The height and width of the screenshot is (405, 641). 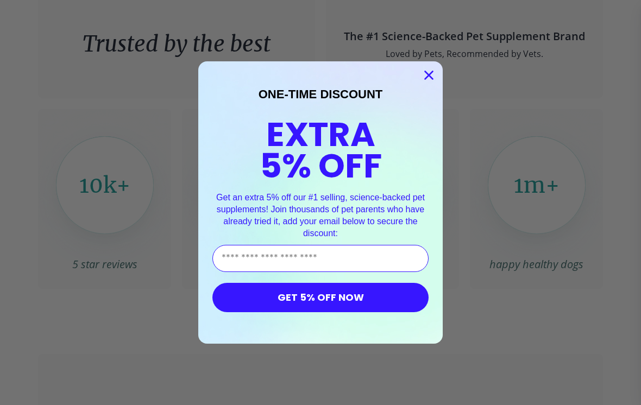 What do you see at coordinates (321, 215) in the screenshot?
I see `span: Get an extra 5% off our #1 selling, science-backed pet supplements! Join thousands of pet parents...` at bounding box center [321, 215].